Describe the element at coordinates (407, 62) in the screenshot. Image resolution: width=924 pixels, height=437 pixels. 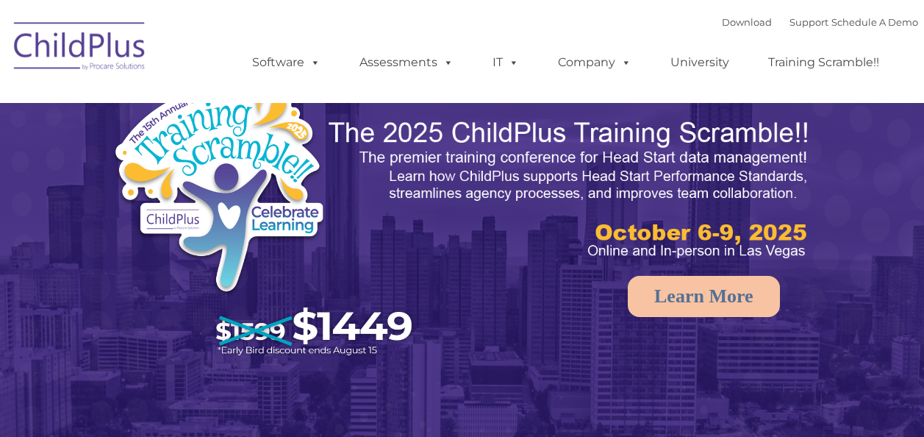
I see `a: Assessments` at that location.